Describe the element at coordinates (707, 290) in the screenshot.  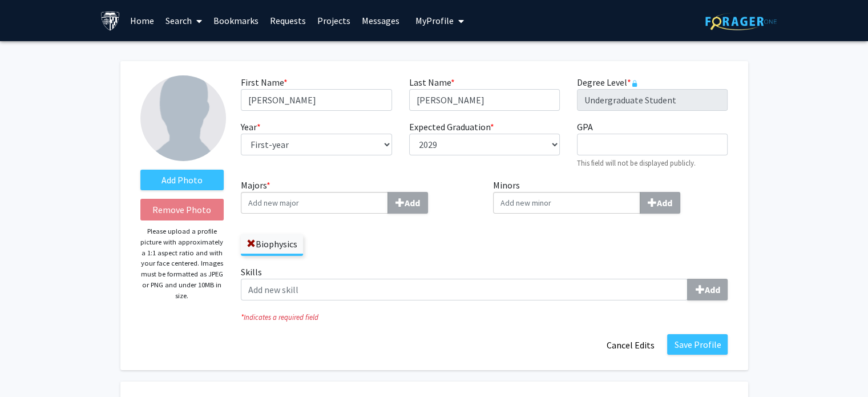
I see `button: Skills` at that location.